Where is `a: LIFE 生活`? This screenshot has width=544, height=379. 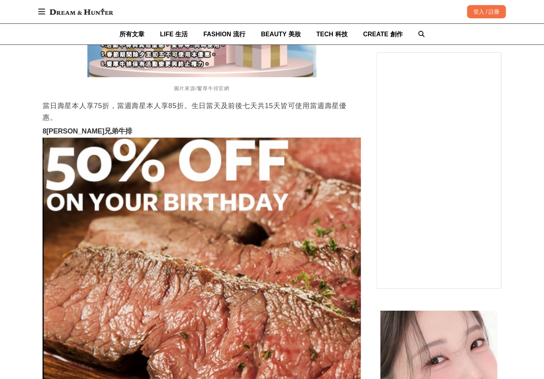 a: LIFE 生活 is located at coordinates (174, 34).